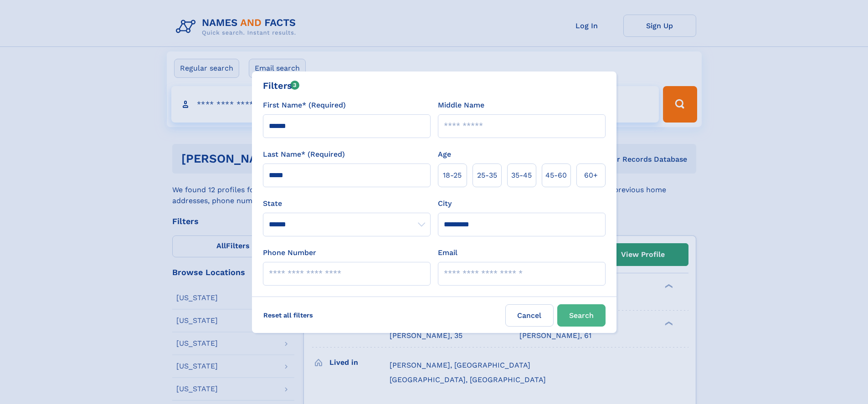 The image size is (868, 404). What do you see at coordinates (452, 176) in the screenshot?
I see `span: 18‑25` at bounding box center [452, 176].